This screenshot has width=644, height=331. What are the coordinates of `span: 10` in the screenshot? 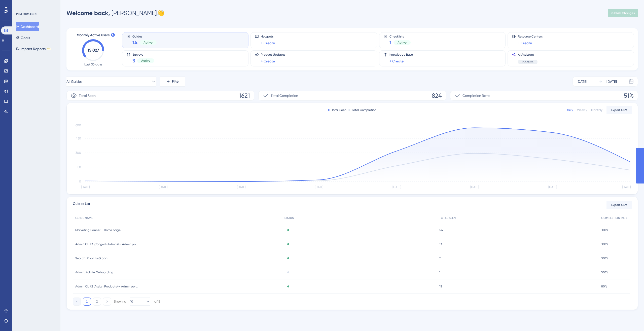 It's located at (131, 301).